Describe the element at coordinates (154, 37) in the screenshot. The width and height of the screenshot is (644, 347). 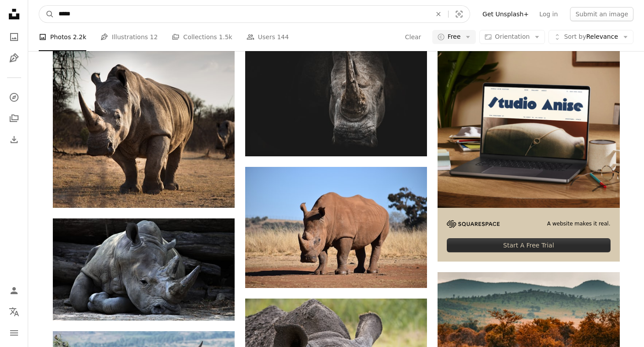
I see `span: 12` at that location.